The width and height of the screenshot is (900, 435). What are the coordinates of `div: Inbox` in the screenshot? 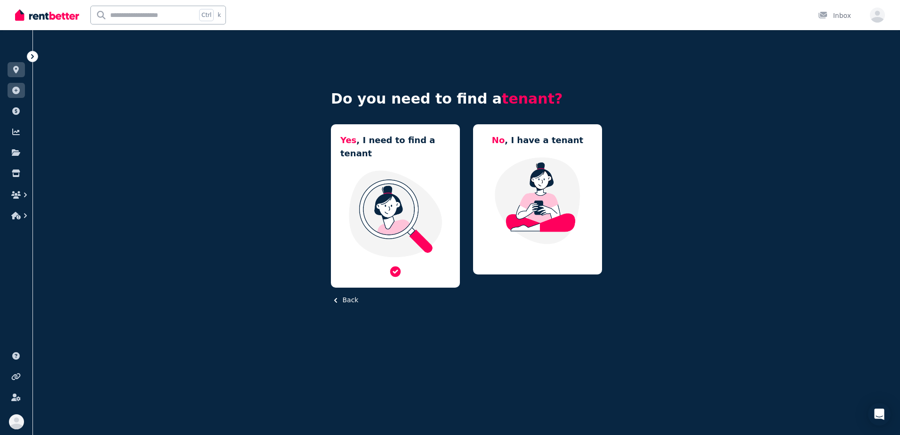 It's located at (834, 16).